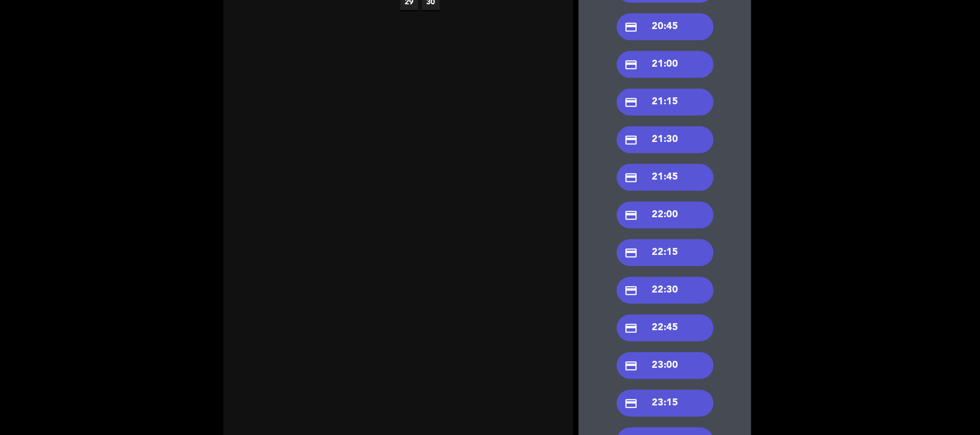 The image size is (980, 435). I want to click on div: 22:45, so click(665, 328).